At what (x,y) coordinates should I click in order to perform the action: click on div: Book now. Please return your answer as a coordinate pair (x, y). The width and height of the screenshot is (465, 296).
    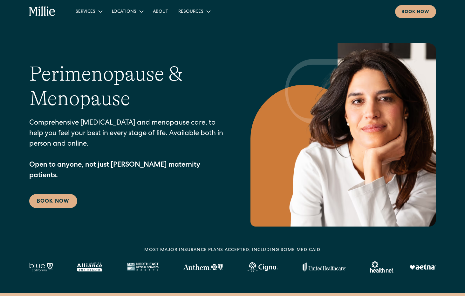
    Looking at the image, I should click on (416, 12).